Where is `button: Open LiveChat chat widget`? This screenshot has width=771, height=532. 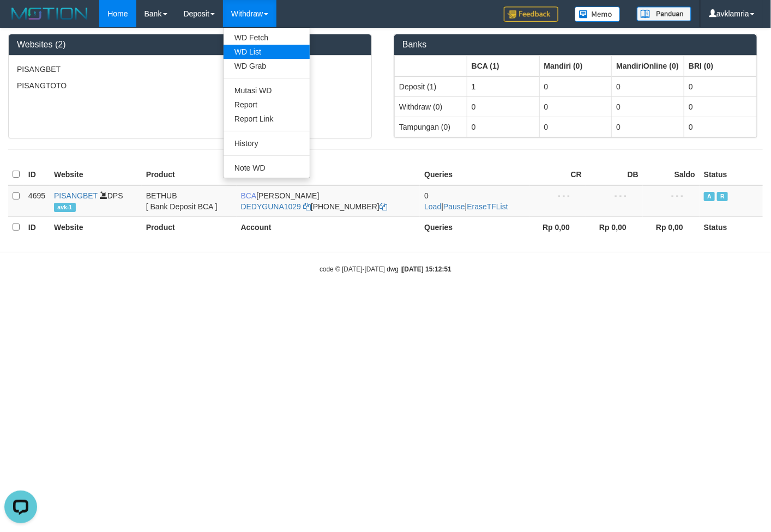 button: Open LiveChat chat widget is located at coordinates (21, 21).